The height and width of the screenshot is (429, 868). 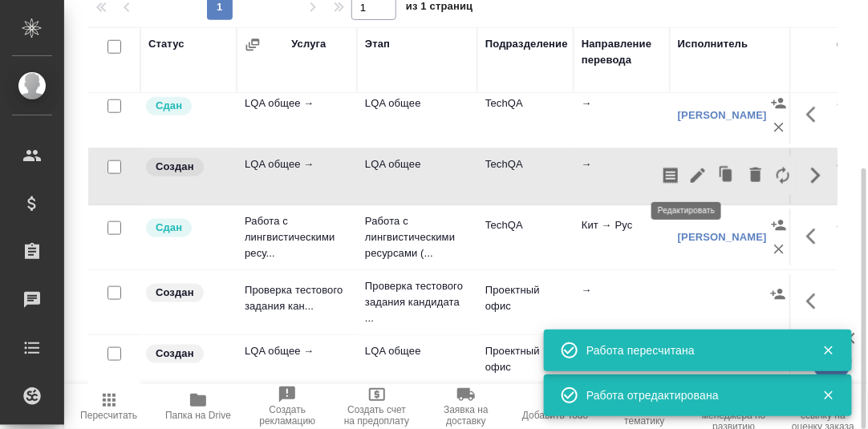 I want to click on button: Создать рекламацию, so click(x=287, y=407).